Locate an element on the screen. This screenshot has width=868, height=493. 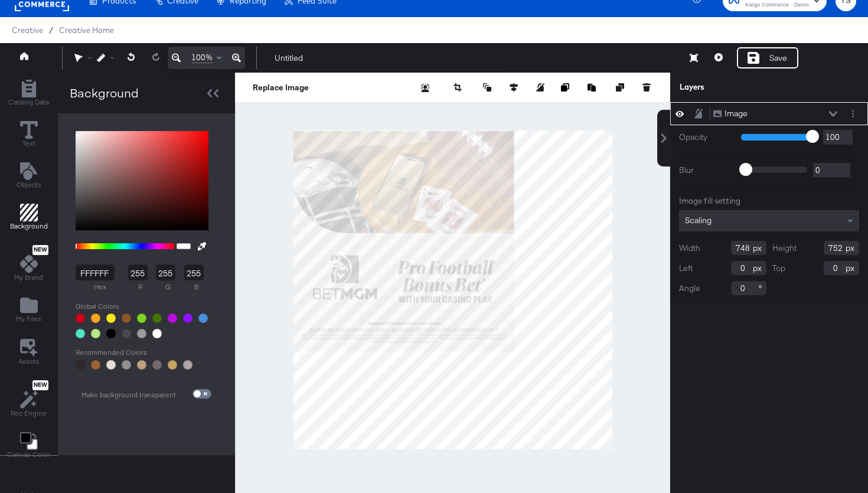
div: #BD10E0 is located at coordinates (172, 318).